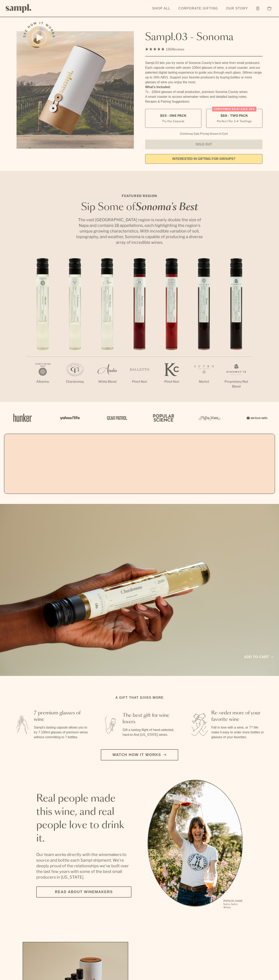 Image resolution: width=279 pixels, height=980 pixels. Describe the element at coordinates (139, 328) in the screenshot. I see `li: 4 / 7` at that location.